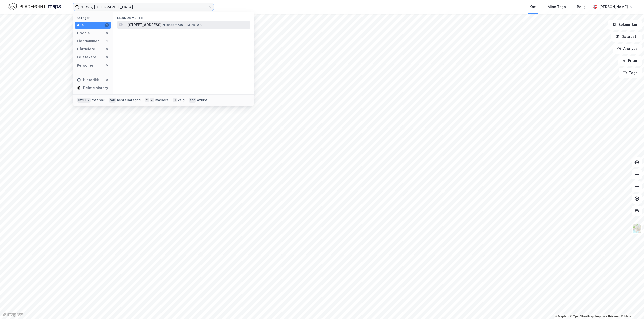 Image resolution: width=644 pixels, height=319 pixels. Describe the element at coordinates (627, 37) in the screenshot. I see `button: Datasett` at that location.